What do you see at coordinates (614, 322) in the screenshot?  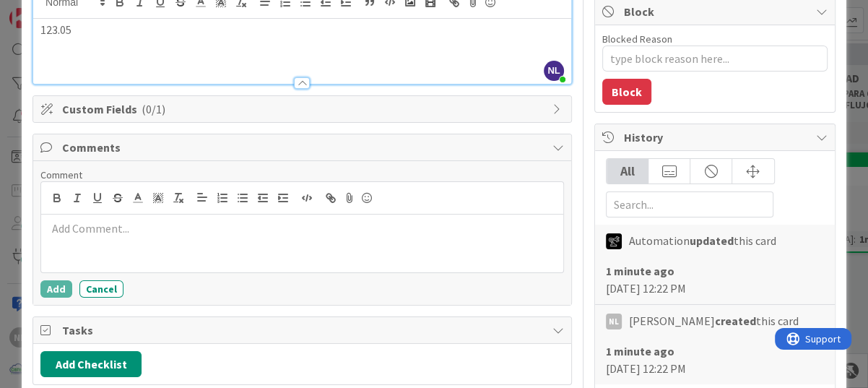 I see `div: NL` at bounding box center [614, 322].